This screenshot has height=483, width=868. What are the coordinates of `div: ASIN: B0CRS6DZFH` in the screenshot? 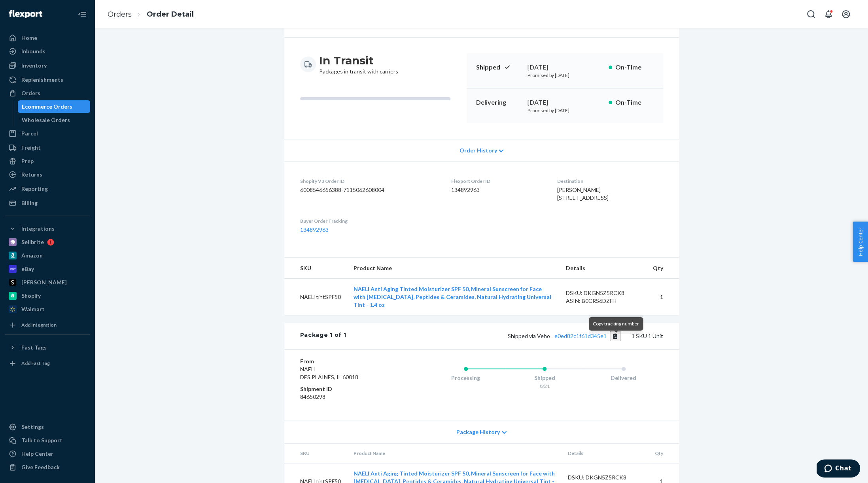 It's located at (603, 301).